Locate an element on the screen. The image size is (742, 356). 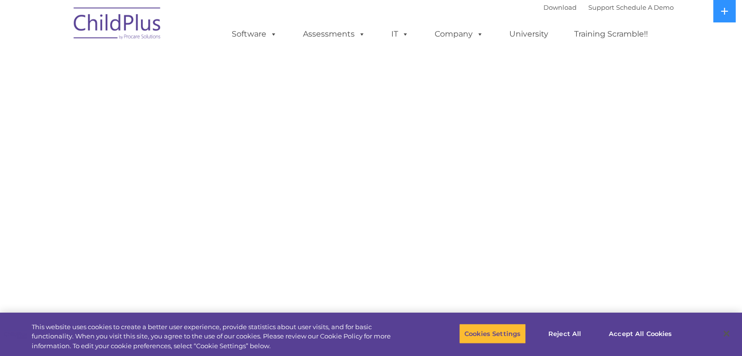
a: Assessments is located at coordinates (334, 34).